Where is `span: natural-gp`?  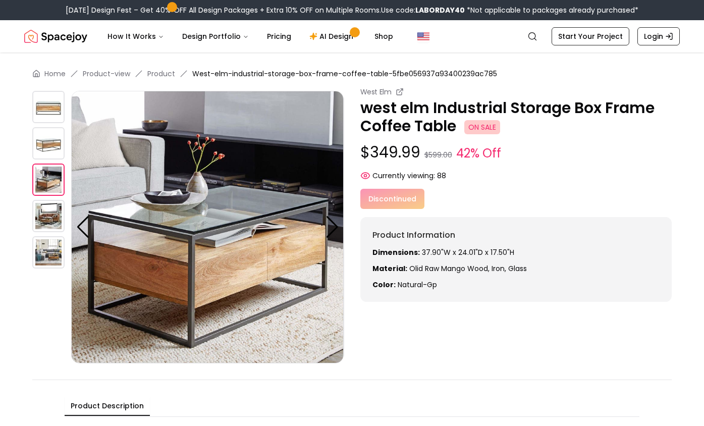 span: natural-gp is located at coordinates (417, 284).